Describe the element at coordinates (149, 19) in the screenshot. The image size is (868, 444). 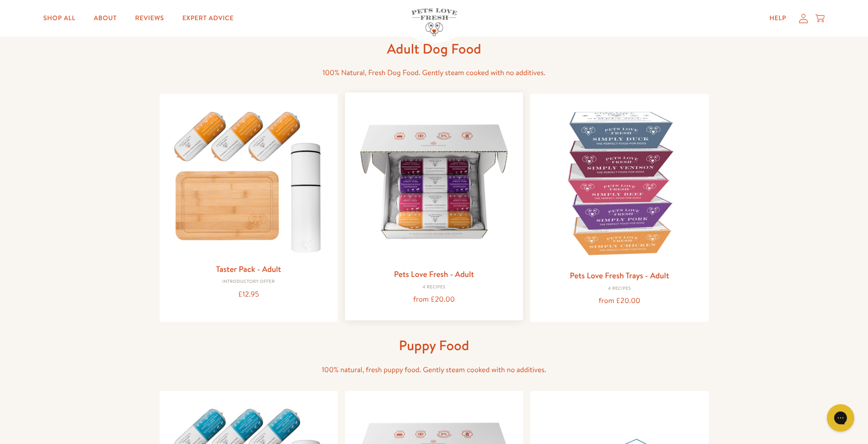
I see `a: Reviews` at that location.